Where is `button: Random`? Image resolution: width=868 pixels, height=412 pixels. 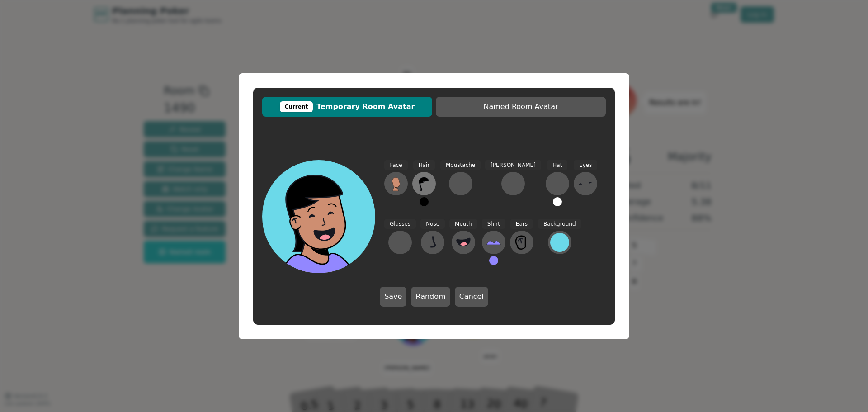 button: Random is located at coordinates (430, 297).